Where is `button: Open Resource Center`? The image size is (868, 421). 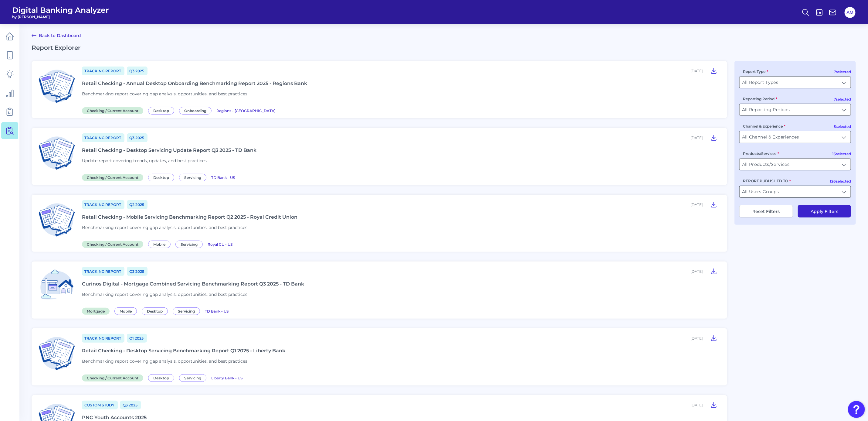
button: Open Resource Center is located at coordinates (856, 409).